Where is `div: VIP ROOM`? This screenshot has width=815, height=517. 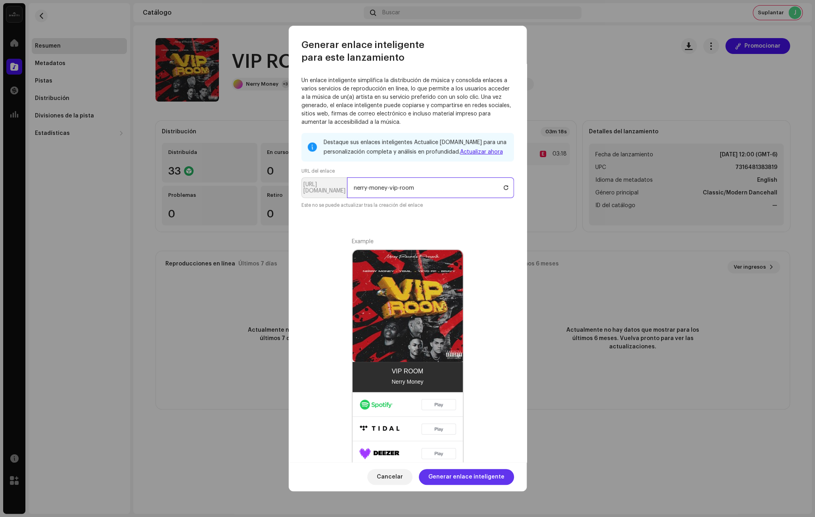 div: VIP ROOM is located at coordinates (408, 371).